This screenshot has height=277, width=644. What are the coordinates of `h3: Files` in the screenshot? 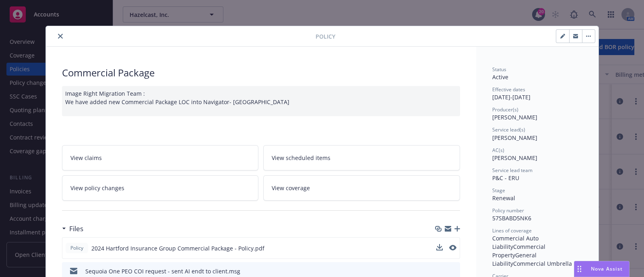 It's located at (76, 229).